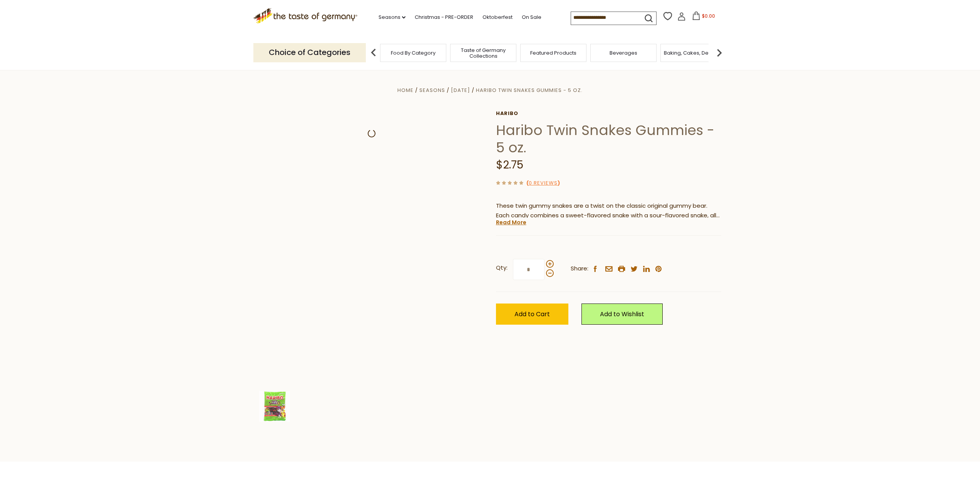  What do you see at coordinates (275, 406) in the screenshot?
I see `img: Haribo Twin Snakes Gummies` at bounding box center [275, 406].